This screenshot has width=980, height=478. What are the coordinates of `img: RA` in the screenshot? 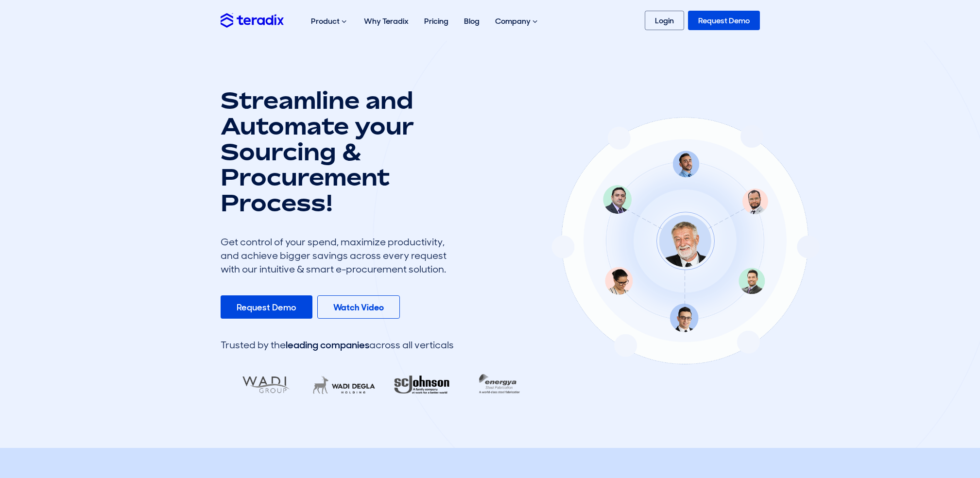 It's located at (422, 385).